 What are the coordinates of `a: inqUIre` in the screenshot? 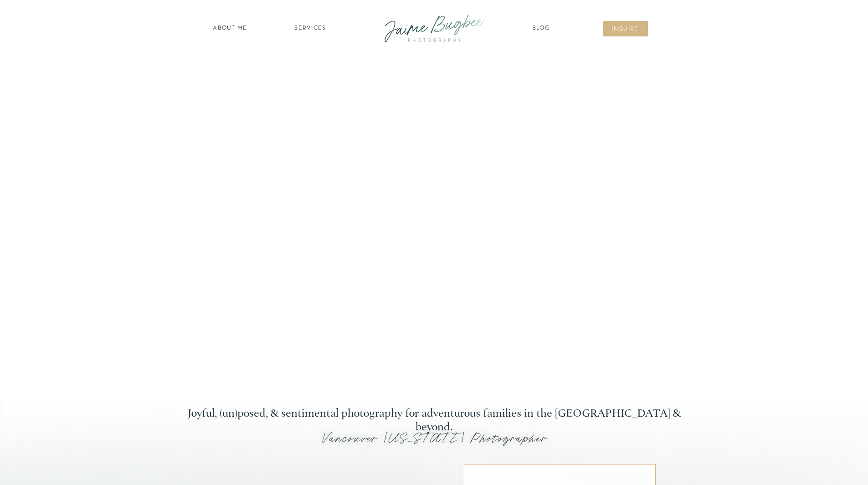 It's located at (625, 29).